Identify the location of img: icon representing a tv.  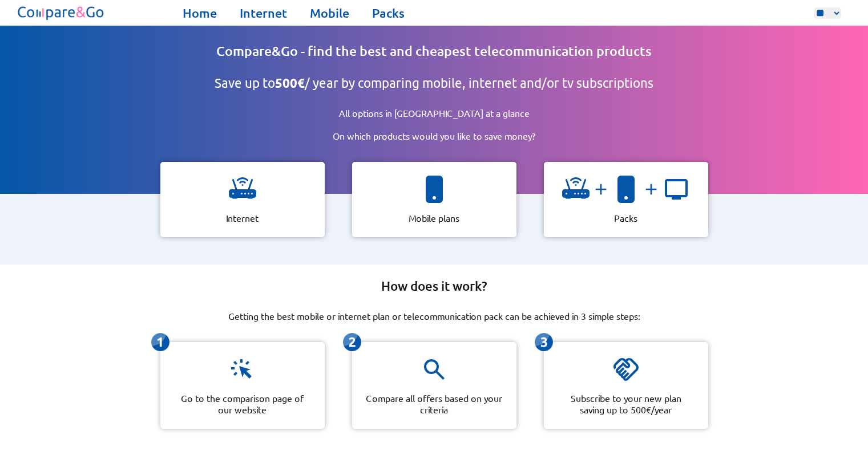
(676, 190).